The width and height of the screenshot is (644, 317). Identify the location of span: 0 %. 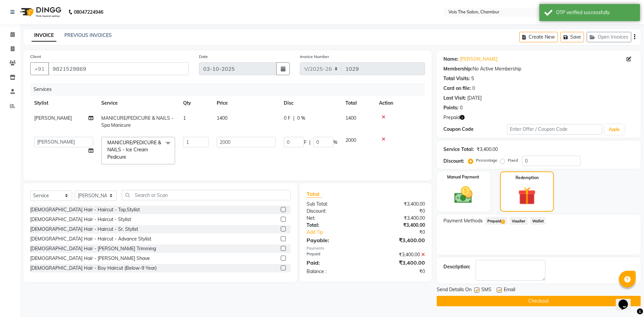
(301, 118).